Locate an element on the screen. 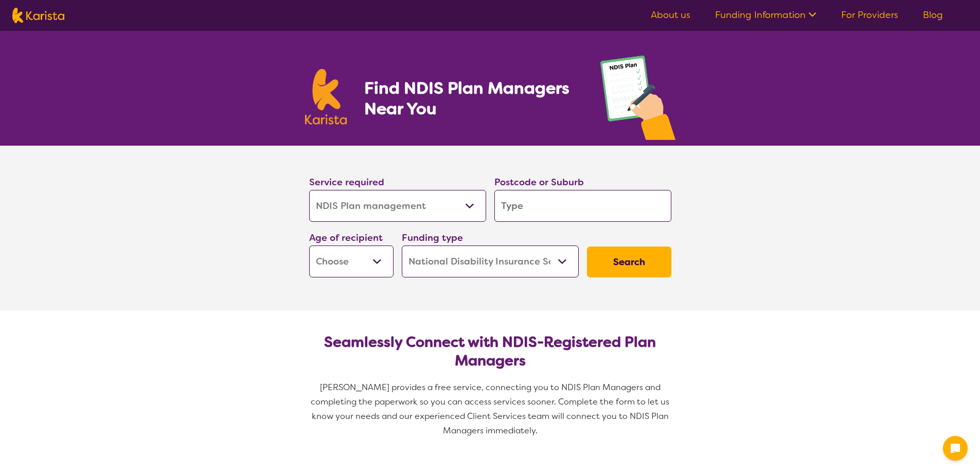  input: Type is located at coordinates (583, 206).